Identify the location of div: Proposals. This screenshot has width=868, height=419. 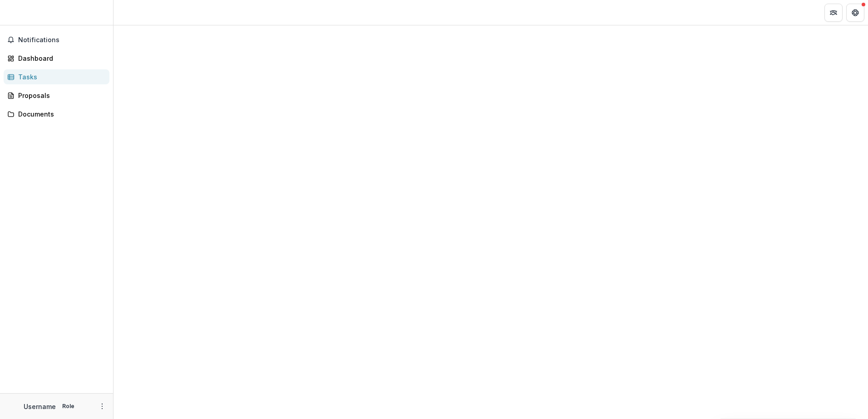
(60, 95).